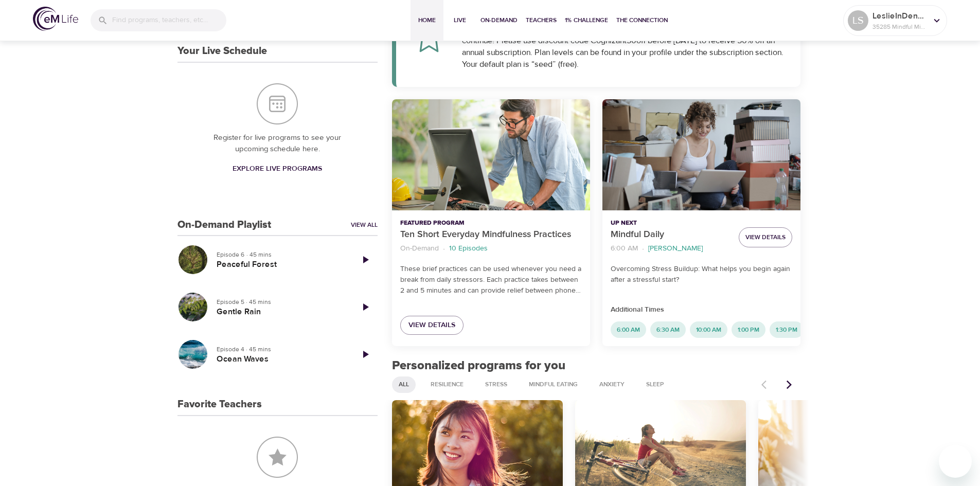 The image size is (980, 486). Describe the element at coordinates (670, 223) in the screenshot. I see `p: Up Next` at that location.